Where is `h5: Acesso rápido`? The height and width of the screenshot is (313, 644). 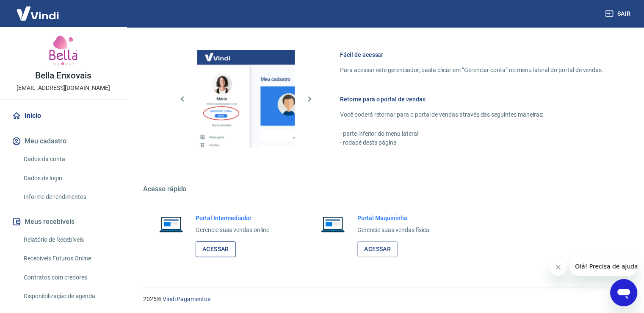 h5: Acesso rápido is located at coordinates (383, 189).